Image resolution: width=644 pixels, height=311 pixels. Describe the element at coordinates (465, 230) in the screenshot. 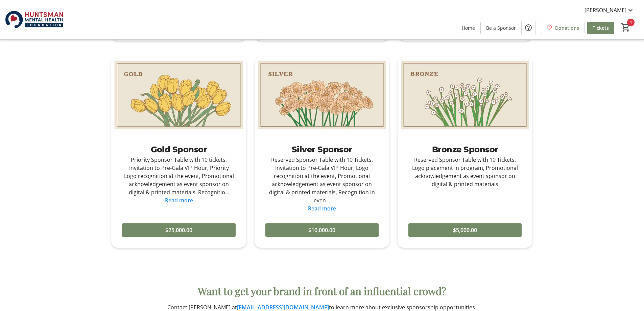

I see `span: $5,000.00` at that location.